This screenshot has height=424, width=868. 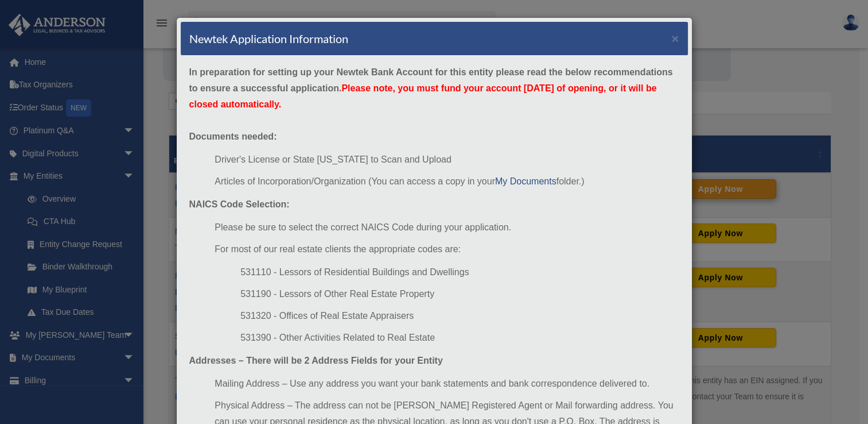 I want to click on strong: In preparation for setting up your Newtek Bank Account for this entity please read the below reco..., so click(x=431, y=88).